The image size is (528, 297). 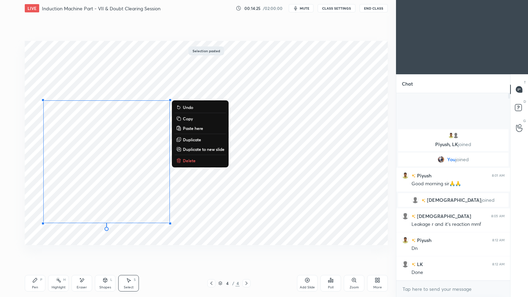 What do you see at coordinates (189, 160) in the screenshot?
I see `p: Delete` at bounding box center [189, 160].